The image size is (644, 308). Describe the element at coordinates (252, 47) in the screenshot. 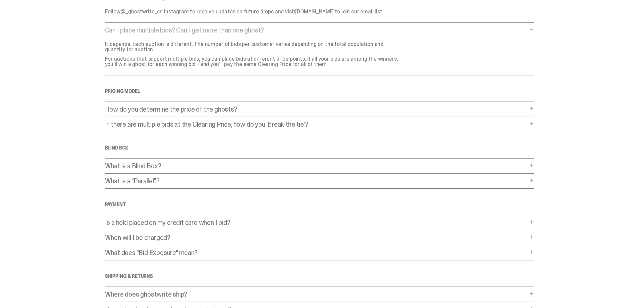

I see `p: It depends. Each auction is different. The number of bids per customer varies depending on the to...` at that location.